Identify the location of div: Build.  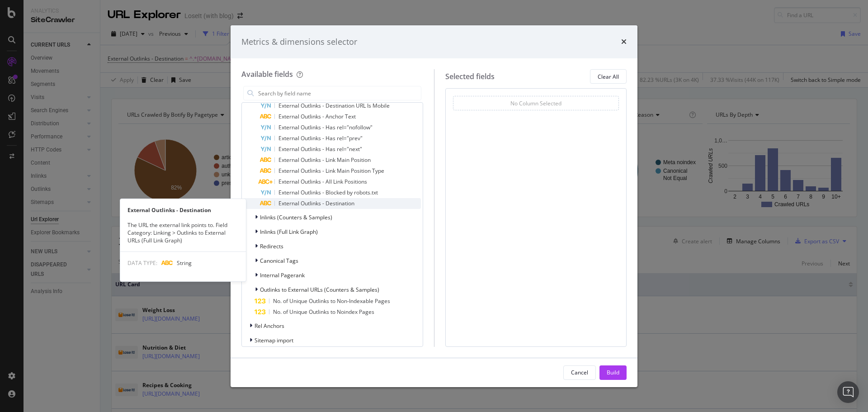
(613, 373).